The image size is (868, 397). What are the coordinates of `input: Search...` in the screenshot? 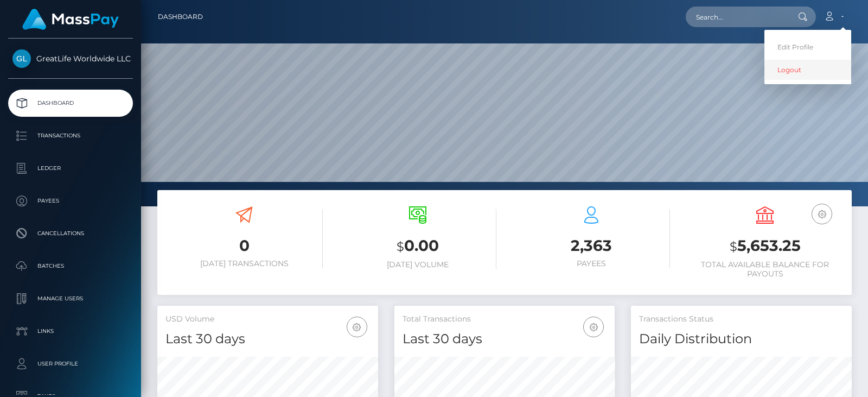 It's located at (737, 17).